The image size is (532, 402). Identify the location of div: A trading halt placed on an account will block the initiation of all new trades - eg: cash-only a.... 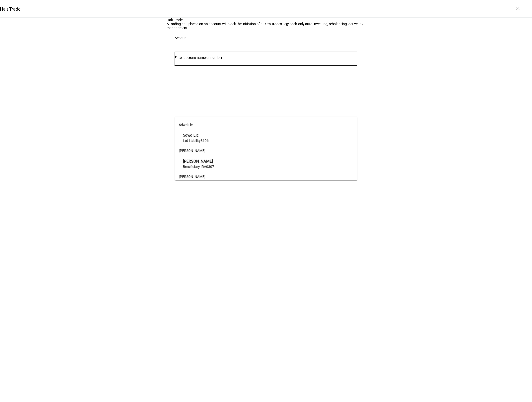
(266, 26).